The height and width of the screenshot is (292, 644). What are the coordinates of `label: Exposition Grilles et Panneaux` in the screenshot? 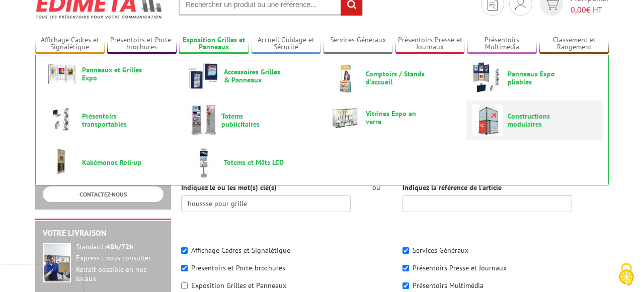 It's located at (238, 286).